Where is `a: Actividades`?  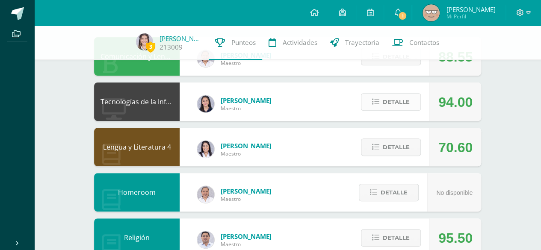
a: Actividades is located at coordinates (293, 43).